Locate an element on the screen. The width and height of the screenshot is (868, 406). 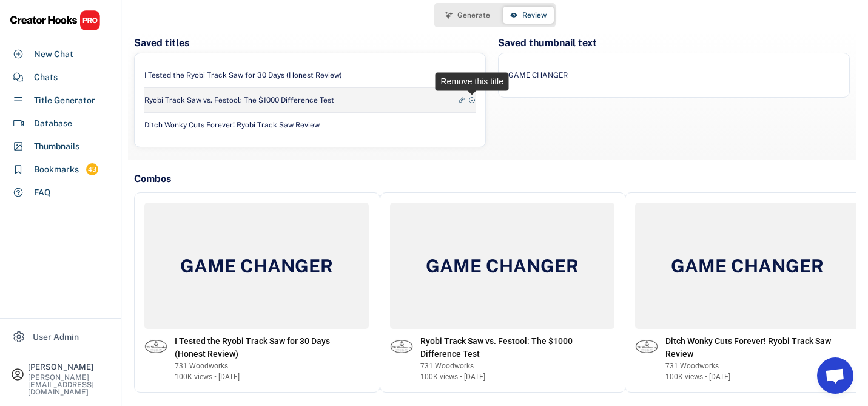
div: Chats is located at coordinates (46, 77).